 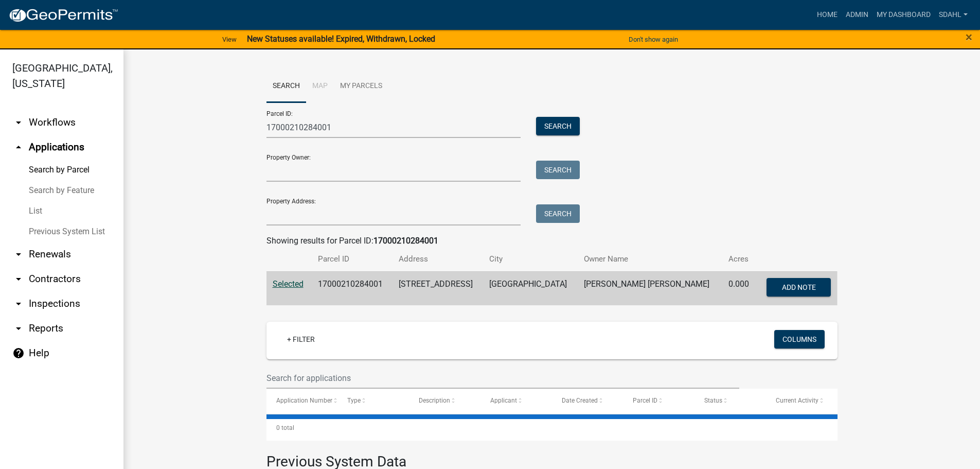 What do you see at coordinates (713, 400) in the screenshot?
I see `span: Status` at bounding box center [713, 400].